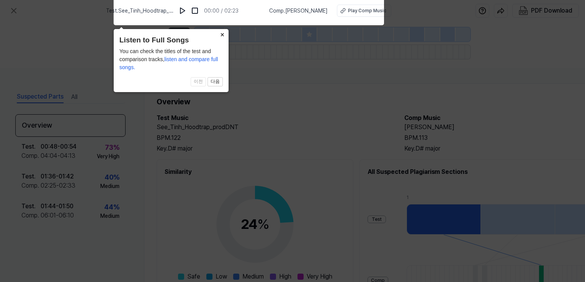 The width and height of the screenshot is (585, 282). Describe the element at coordinates (364, 11) in the screenshot. I see `button: Play Comp Music` at that location.